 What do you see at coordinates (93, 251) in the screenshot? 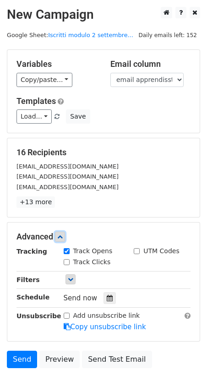
I see `label: Track Opens` at bounding box center [93, 251].